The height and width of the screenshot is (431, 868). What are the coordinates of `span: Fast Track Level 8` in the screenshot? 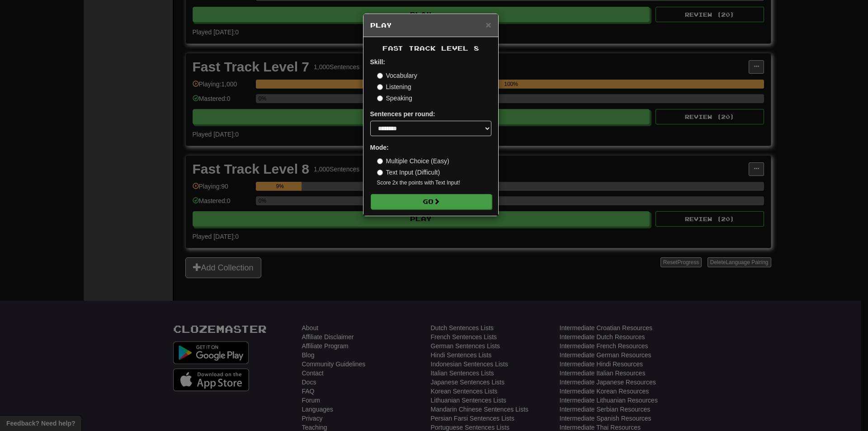 It's located at (431, 48).